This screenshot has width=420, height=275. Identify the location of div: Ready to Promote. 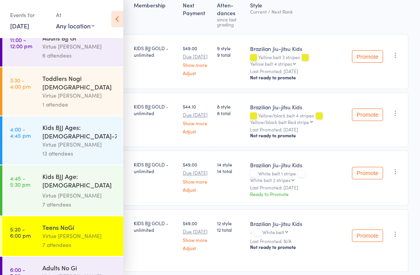
(298, 194).